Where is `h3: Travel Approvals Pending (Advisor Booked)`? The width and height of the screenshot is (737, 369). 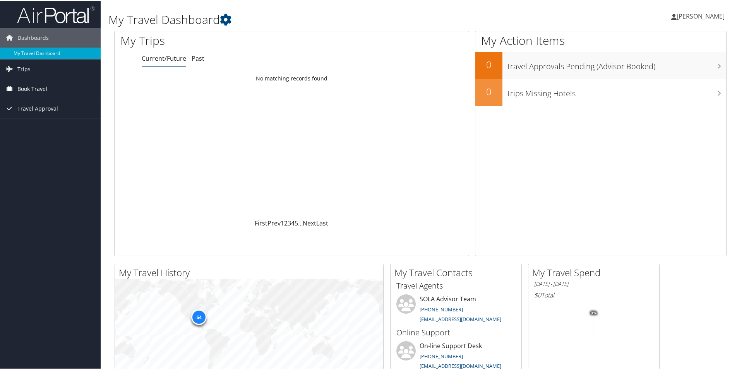
h3: Travel Approvals Pending (Advisor Booked) is located at coordinates (616, 64).